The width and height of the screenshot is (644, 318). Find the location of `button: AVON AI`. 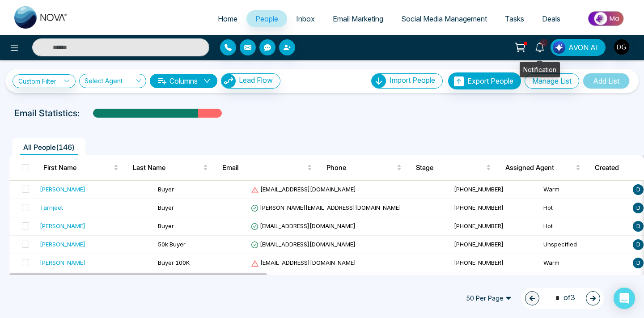

button: AVON AI is located at coordinates (578, 48).